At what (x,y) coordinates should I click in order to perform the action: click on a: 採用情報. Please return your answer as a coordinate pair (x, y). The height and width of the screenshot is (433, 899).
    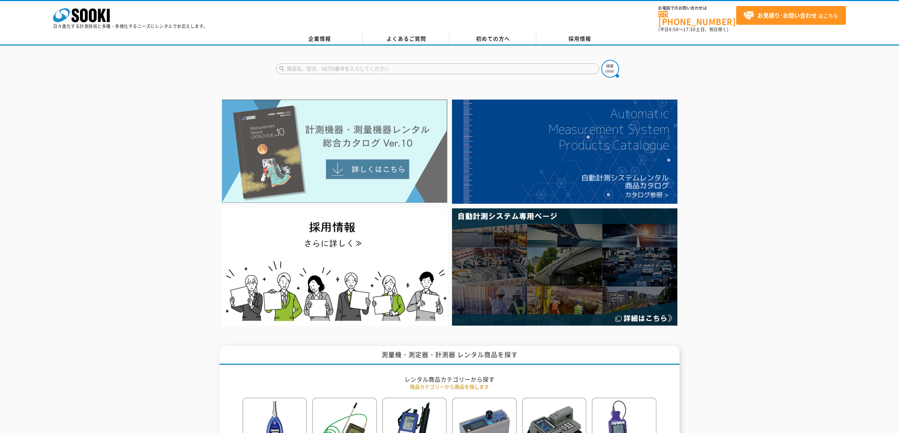
    Looking at the image, I should click on (579, 39).